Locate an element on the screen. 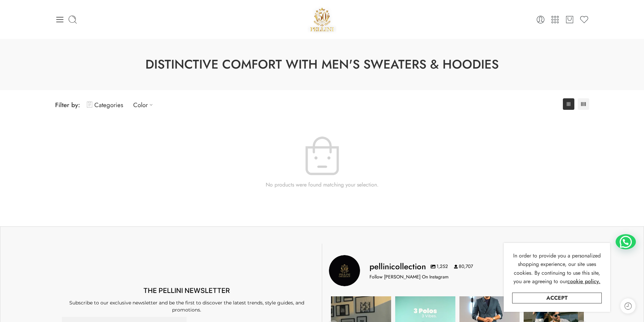  img: Pellini is located at coordinates (322, 19).